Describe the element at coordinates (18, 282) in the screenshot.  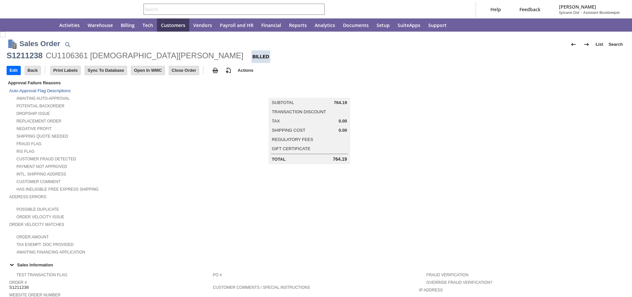
I see `a: Order #` at that location.